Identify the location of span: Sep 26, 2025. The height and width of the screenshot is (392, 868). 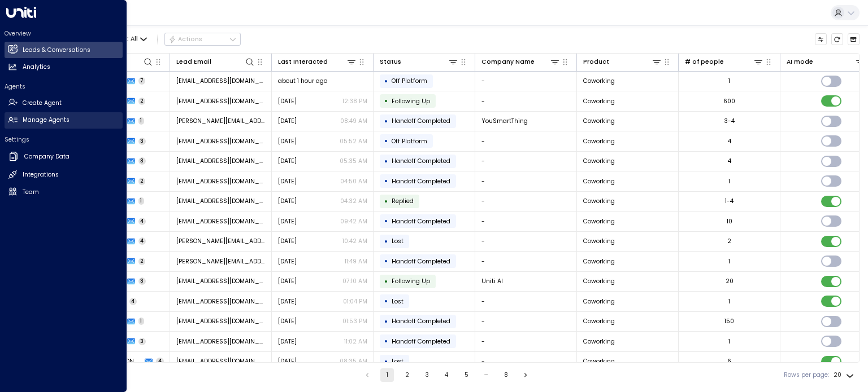
(287, 301).